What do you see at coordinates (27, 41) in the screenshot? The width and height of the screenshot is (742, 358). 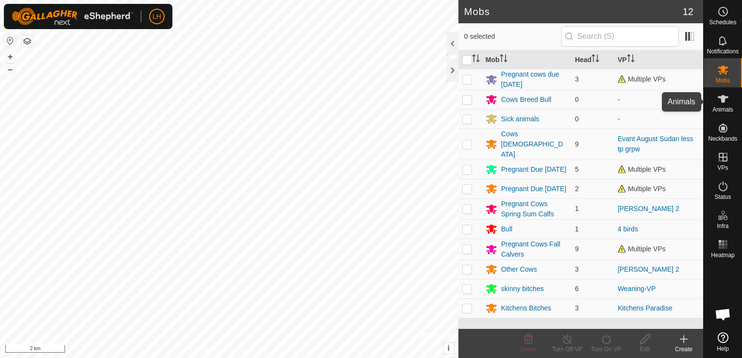 I see `button: Map Layers` at bounding box center [27, 41].